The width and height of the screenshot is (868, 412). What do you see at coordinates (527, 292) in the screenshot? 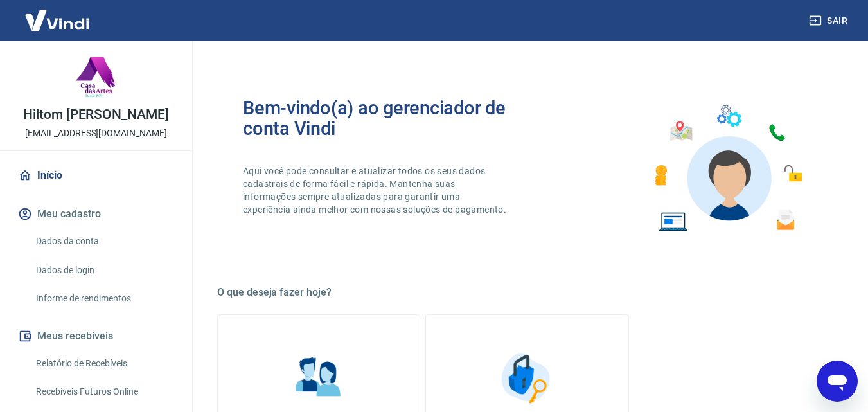
I see `h5: O que deseja fazer hoje?` at bounding box center [527, 292].